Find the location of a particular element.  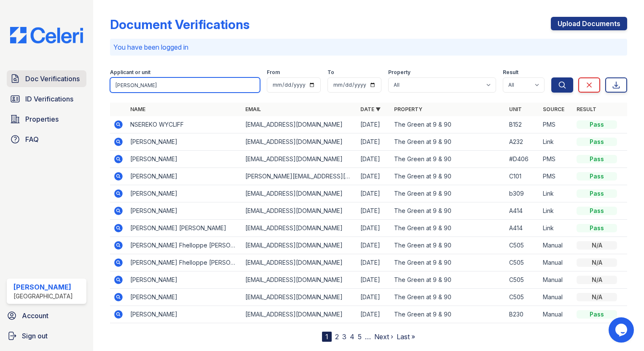

input: Search by name, email, or unit number is located at coordinates (185, 85).